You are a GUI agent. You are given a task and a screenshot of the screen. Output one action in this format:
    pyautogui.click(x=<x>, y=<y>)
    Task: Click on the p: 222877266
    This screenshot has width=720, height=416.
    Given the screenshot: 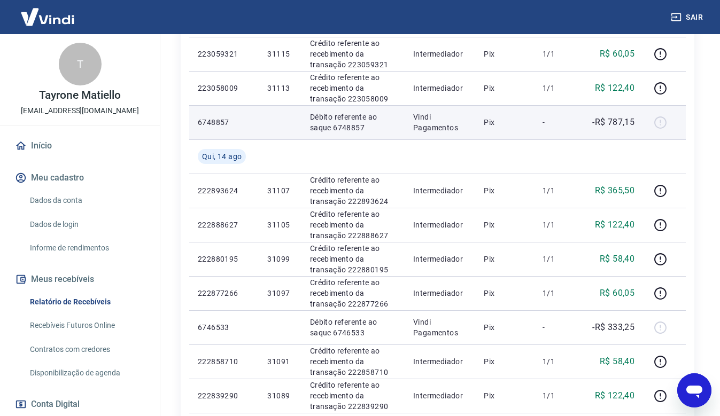 What is the action you would take?
    pyautogui.click(x=224, y=293)
    